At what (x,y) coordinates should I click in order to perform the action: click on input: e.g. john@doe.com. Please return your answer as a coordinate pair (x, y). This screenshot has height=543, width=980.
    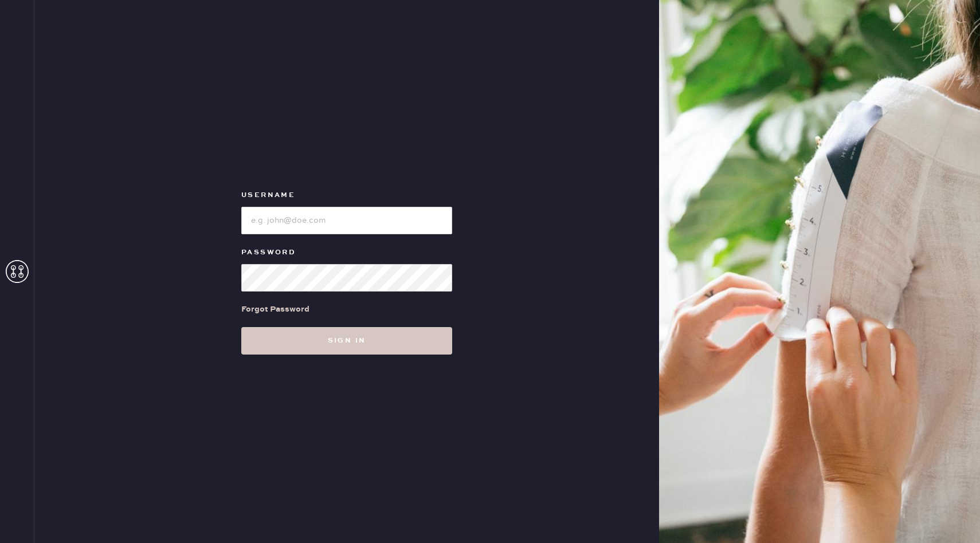
    Looking at the image, I should click on (347, 221).